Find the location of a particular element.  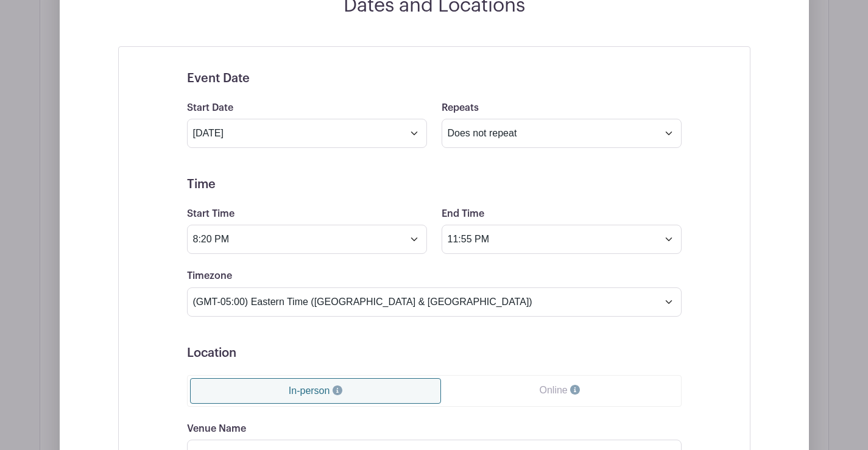

a: Online is located at coordinates (560, 391).